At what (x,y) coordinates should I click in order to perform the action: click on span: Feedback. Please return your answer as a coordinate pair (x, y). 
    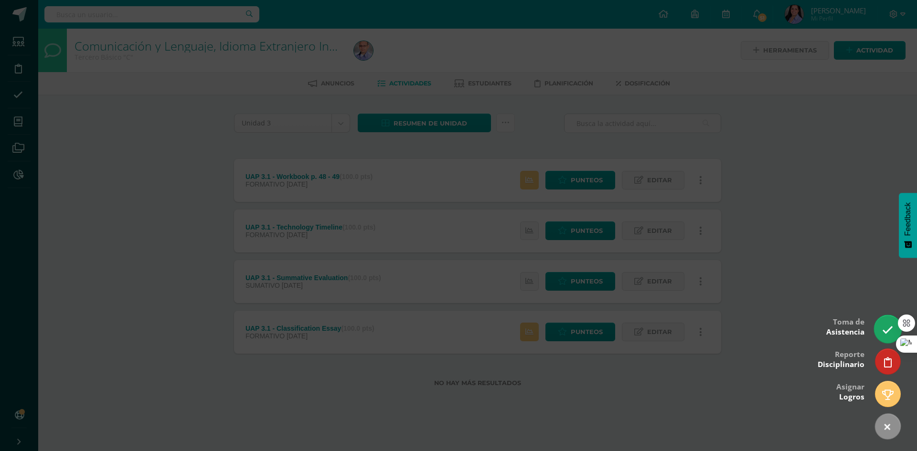
    Looking at the image, I should click on (908, 219).